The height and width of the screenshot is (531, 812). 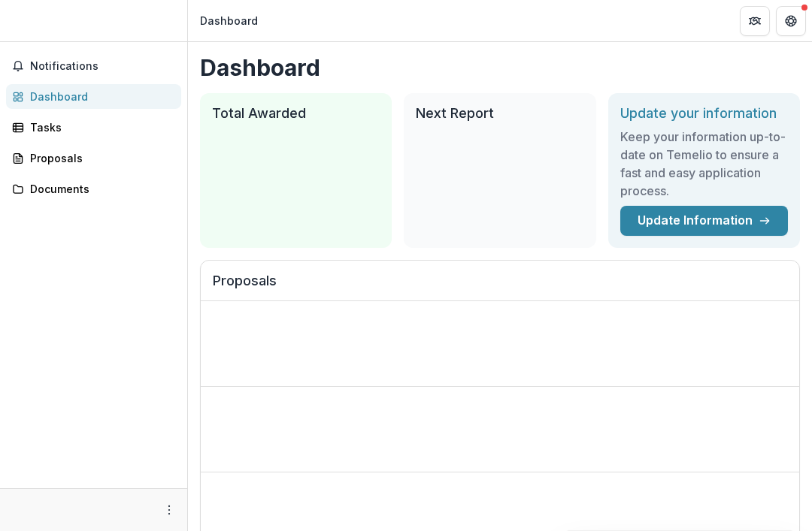 I want to click on h2: Next Report, so click(x=500, y=113).